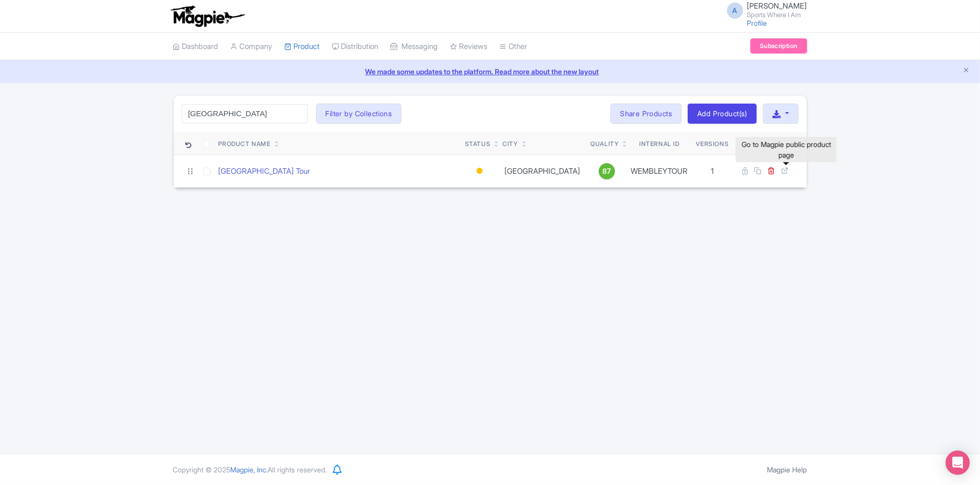  Describe the element at coordinates (244, 144) in the screenshot. I see `div: Product Name` at that location.